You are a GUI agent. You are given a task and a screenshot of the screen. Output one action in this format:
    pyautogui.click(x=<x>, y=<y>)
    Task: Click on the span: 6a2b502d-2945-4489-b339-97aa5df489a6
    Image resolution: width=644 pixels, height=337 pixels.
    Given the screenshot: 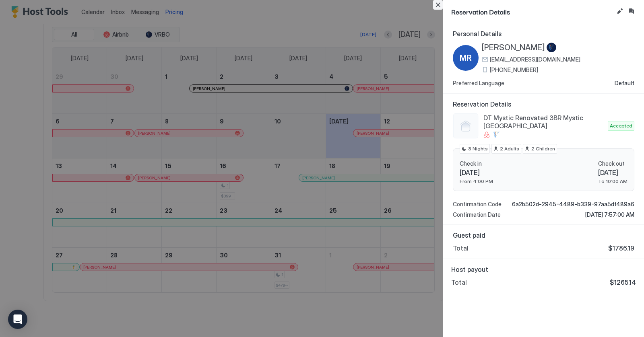 What is the action you would take?
    pyautogui.click(x=573, y=204)
    